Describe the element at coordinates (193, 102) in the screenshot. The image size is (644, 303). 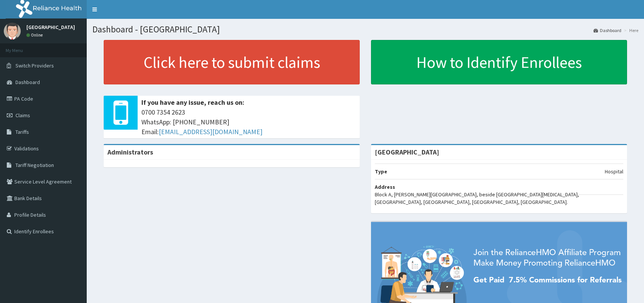
I see `b: If you have any issue, reach us on:` at that location.